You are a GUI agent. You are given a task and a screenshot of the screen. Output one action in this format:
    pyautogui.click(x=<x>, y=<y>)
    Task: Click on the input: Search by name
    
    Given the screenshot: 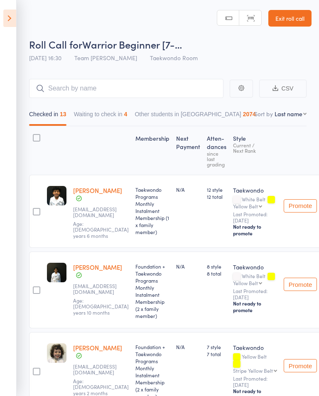 What is the action you would take?
    pyautogui.click(x=126, y=88)
    